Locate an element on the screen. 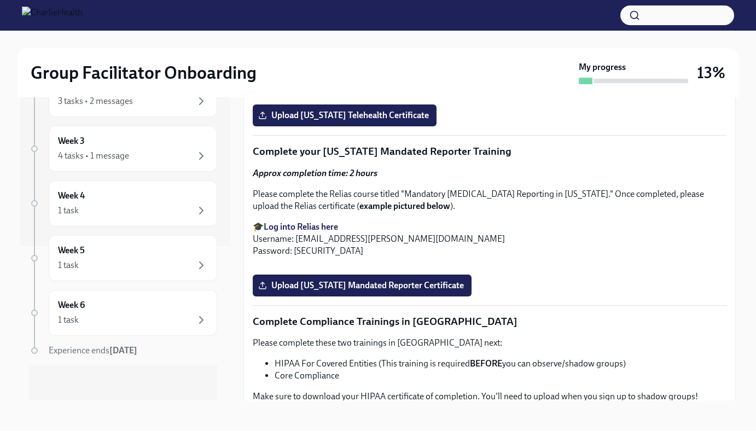 The image size is (756, 431). h3: 13% is located at coordinates (711, 73).